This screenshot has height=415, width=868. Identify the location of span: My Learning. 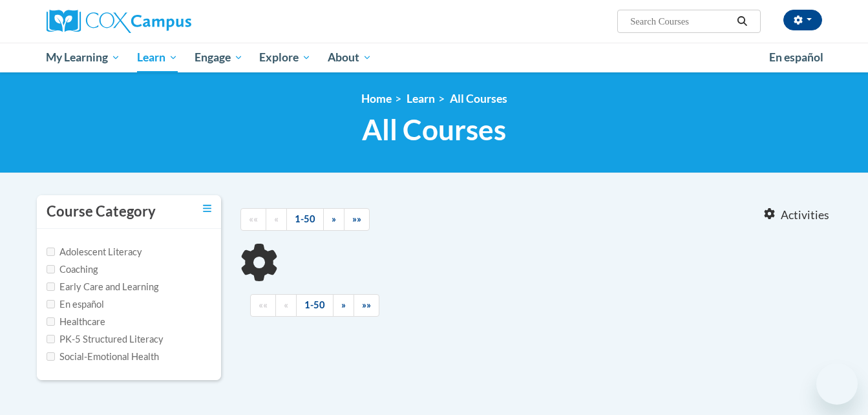
(82, 57).